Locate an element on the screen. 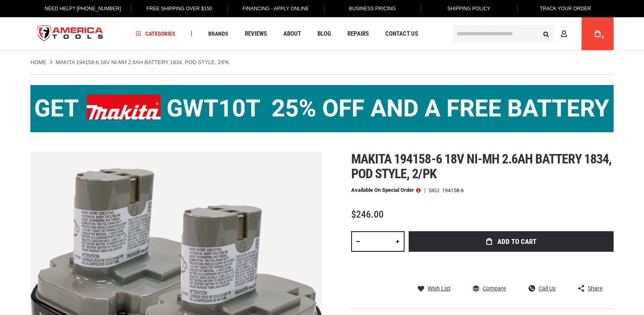  p: Available on Special Order is located at coordinates (386, 190).